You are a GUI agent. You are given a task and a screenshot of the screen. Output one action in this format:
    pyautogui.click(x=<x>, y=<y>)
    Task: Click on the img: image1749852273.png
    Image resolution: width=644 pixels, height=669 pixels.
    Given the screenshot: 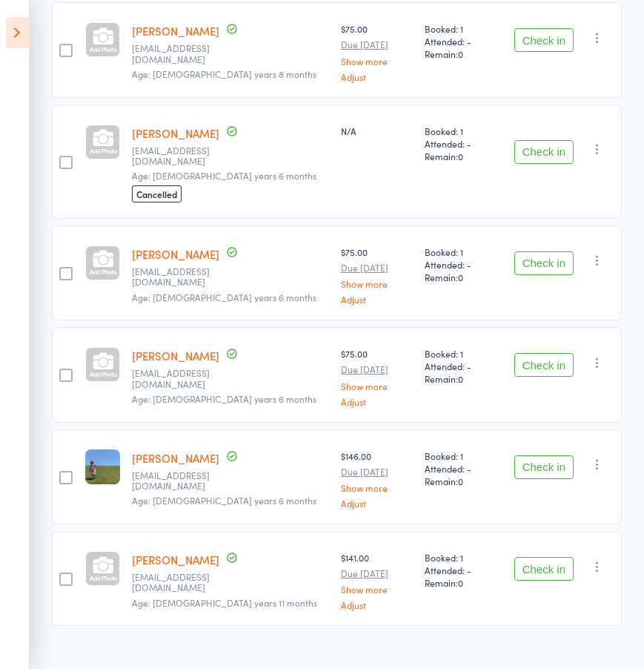 What is the action you would take?
    pyautogui.click(x=102, y=466)
    